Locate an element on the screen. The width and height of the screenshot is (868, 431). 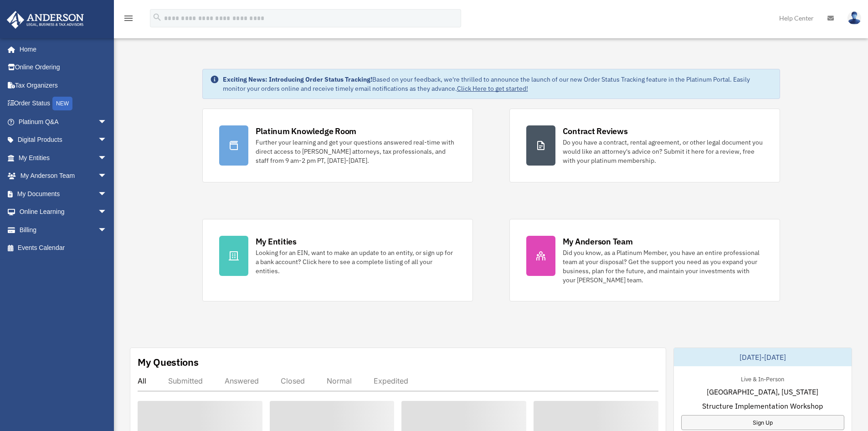
a: Digital Productsarrow_drop_down is located at coordinates (63, 140).